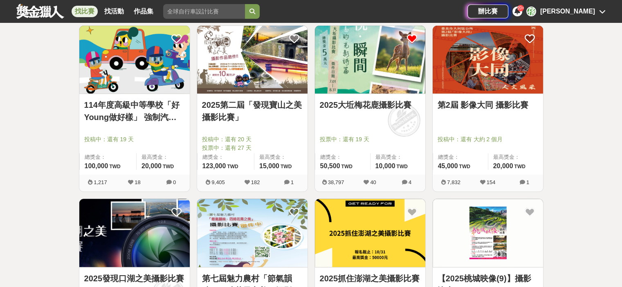 Image resolution: width=622 pixels, height=287 pixels. What do you see at coordinates (370, 139) in the screenshot?
I see `span: 投票中：還有 19 天` at bounding box center [370, 139].